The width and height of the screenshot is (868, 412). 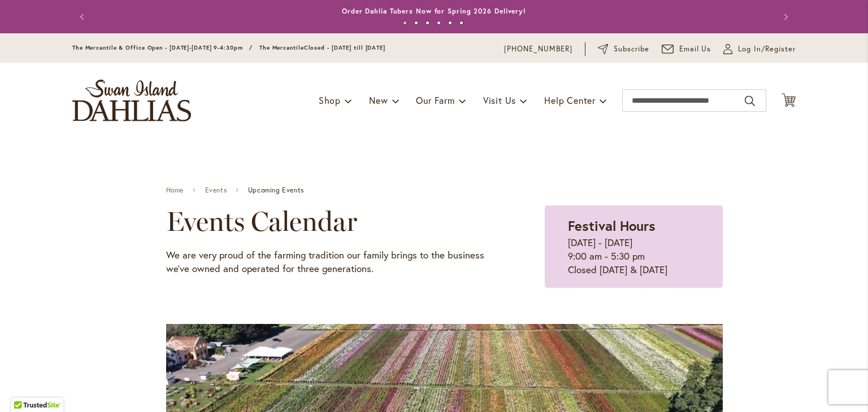 I want to click on a: Log In/Register, so click(x=760, y=49).